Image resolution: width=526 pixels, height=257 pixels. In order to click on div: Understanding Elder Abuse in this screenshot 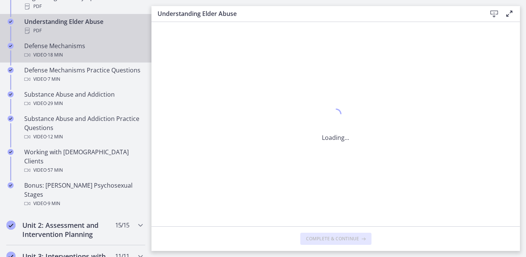, I will do `click(83, 26)`.